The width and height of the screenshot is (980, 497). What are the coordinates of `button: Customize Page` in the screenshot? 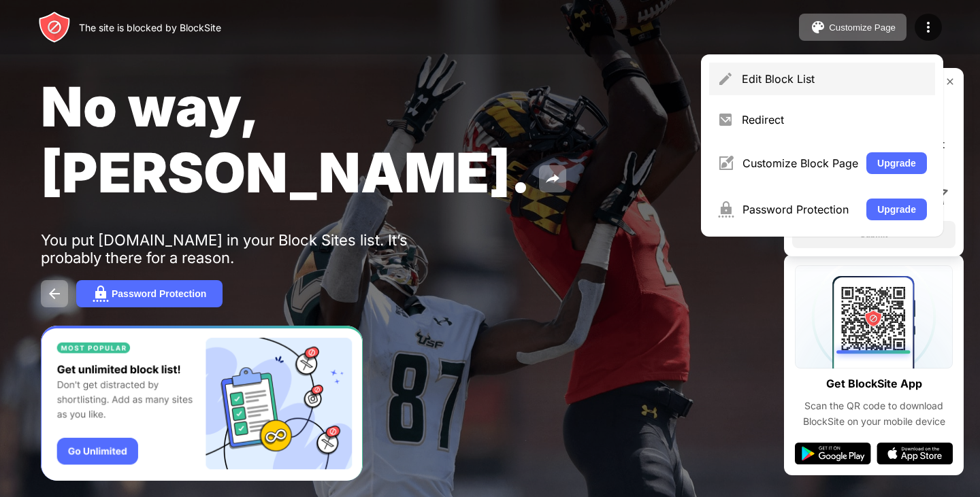 It's located at (852, 27).